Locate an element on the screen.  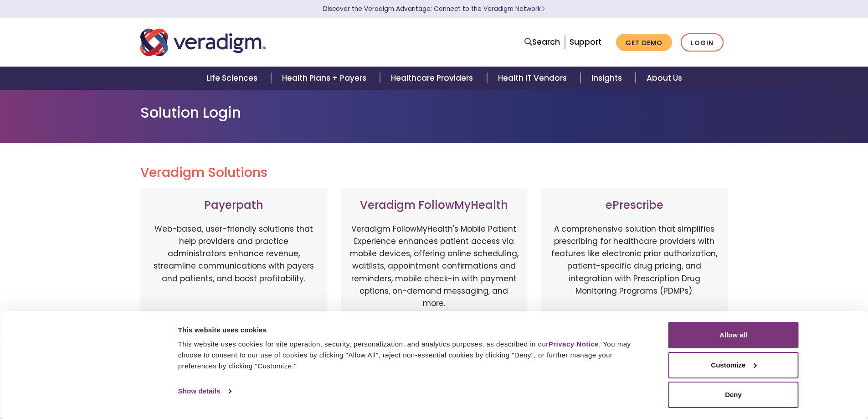
a: Veradigm logo is located at coordinates (203, 43).